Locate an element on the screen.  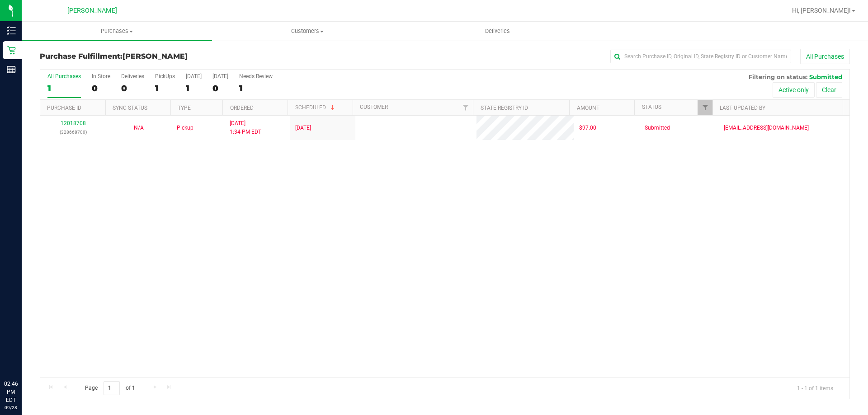
input: Search Purchase ID, Original ID, State Registry ID or Customer Name... is located at coordinates (701, 56).